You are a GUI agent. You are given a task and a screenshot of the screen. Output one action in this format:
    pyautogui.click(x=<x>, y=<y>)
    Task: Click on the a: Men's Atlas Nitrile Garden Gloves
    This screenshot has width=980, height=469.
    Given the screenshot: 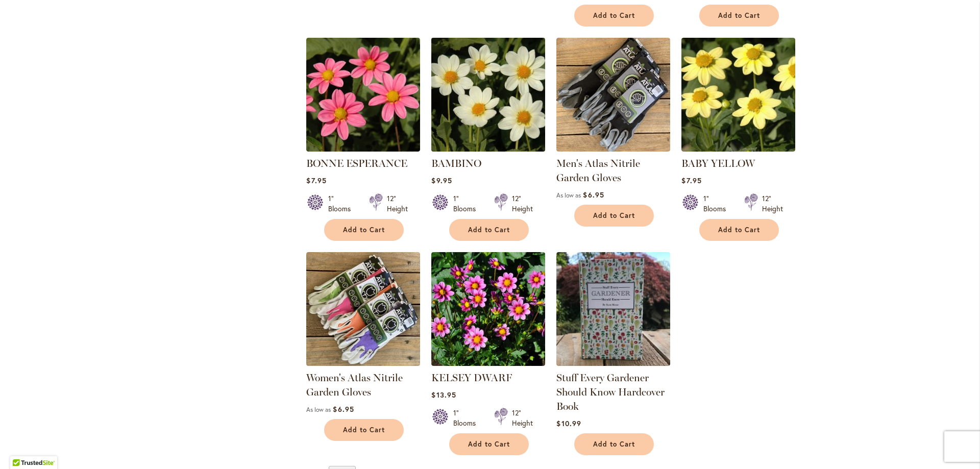 What is the action you would take?
    pyautogui.click(x=598, y=171)
    